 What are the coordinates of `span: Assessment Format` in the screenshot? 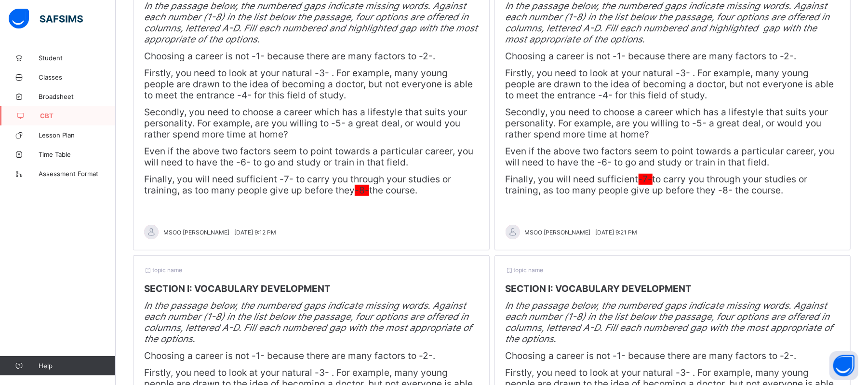 It's located at (77, 174).